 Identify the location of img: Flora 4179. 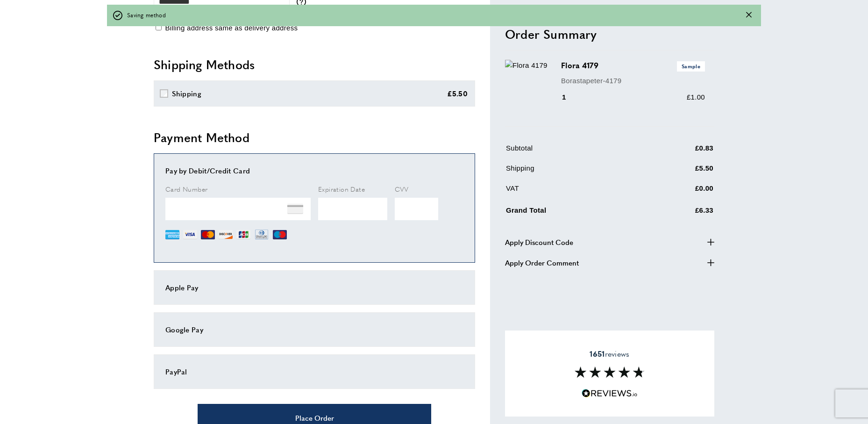
(525, 65).